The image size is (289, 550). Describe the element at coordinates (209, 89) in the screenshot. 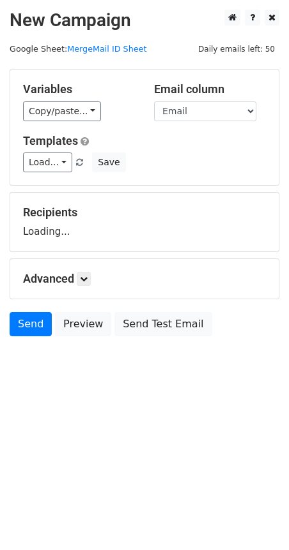

I see `h5: Email column` at that location.